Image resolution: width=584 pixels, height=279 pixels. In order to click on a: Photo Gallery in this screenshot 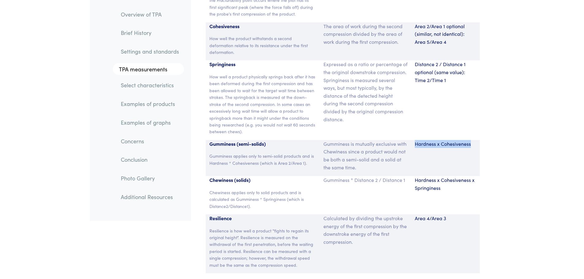, I will do `click(150, 179)`.